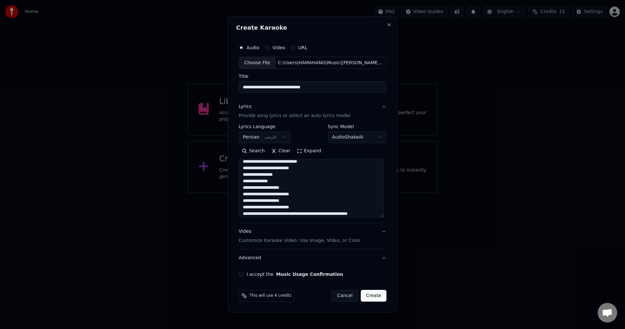 This screenshot has width=625, height=329. I want to click on button: Create, so click(373, 295).